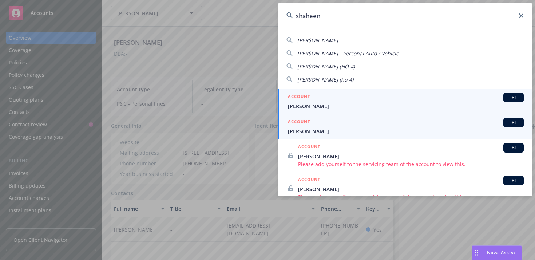  Describe the element at coordinates (497, 253) in the screenshot. I see `button: Nova Assist` at that location.